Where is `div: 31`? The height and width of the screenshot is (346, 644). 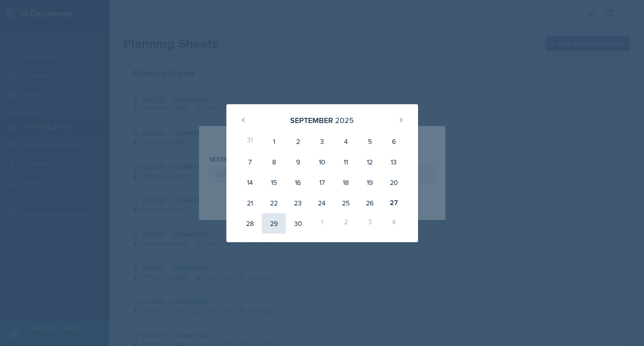
div: 31 is located at coordinates (250, 141).